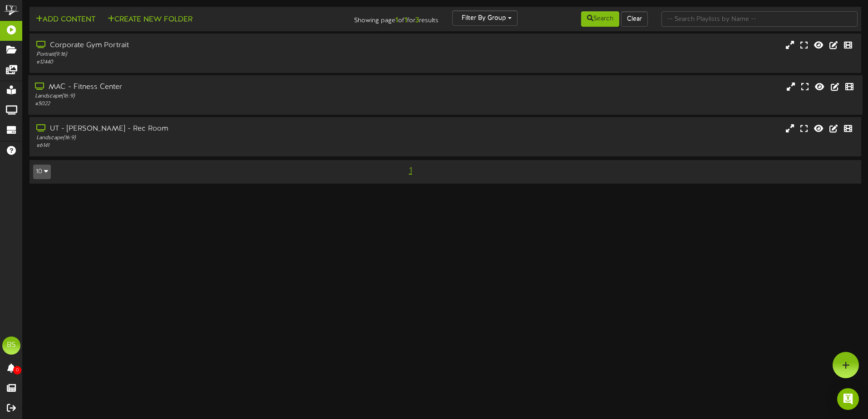 The height and width of the screenshot is (419, 868). Describe the element at coordinates (634, 19) in the screenshot. I see `button: Clear` at that location.